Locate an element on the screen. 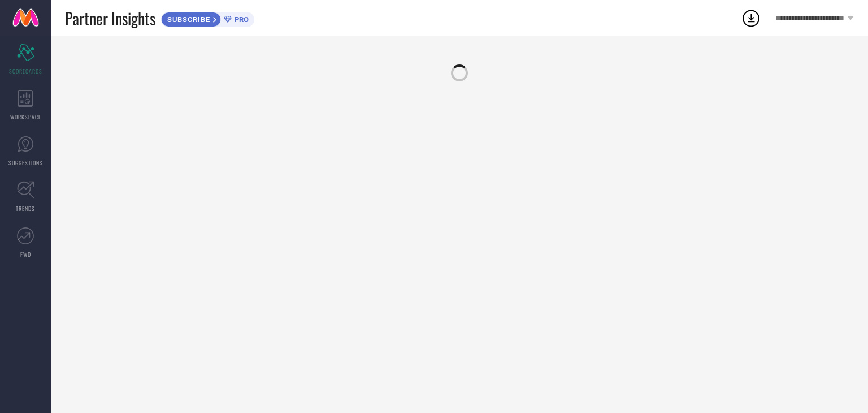  span: Partner Insights is located at coordinates (110, 18).